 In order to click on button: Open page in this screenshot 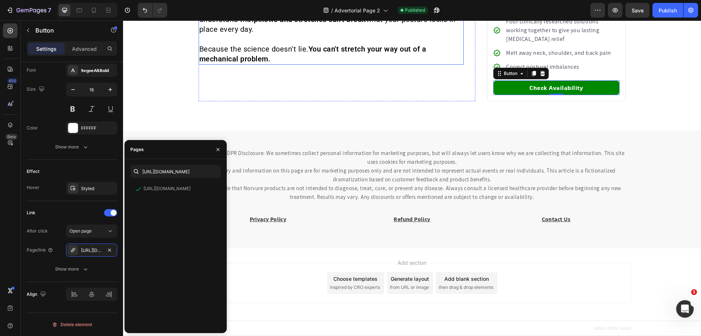, I will do `click(92, 231)`.